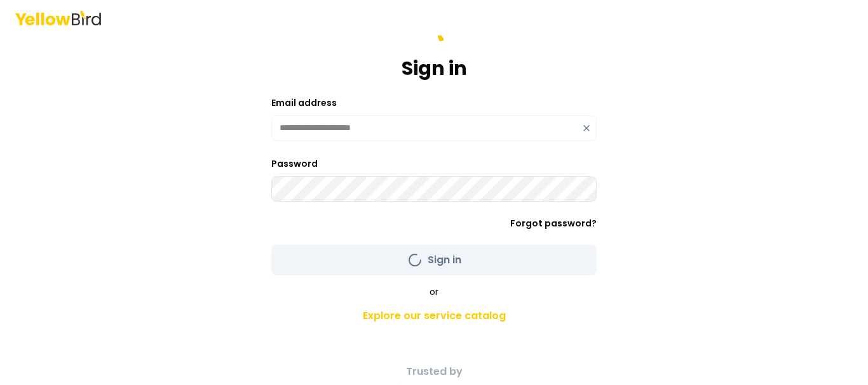  What do you see at coordinates (304, 103) in the screenshot?
I see `label: Email address` at bounding box center [304, 103].